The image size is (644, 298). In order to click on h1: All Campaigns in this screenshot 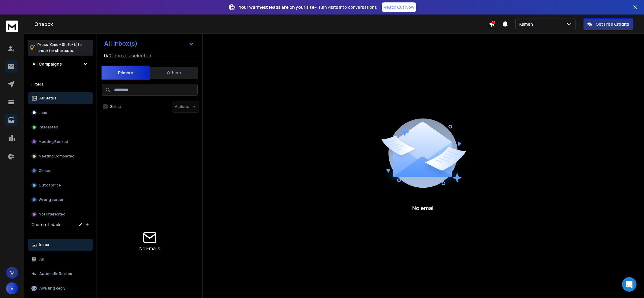, I will do `click(47, 64)`.